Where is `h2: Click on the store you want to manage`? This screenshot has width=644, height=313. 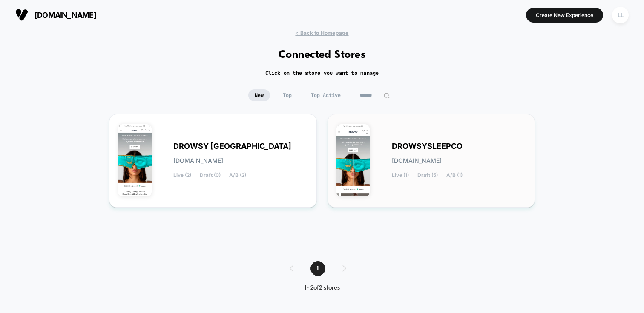
h2: Click on the store you want to manage is located at coordinates (322, 73).